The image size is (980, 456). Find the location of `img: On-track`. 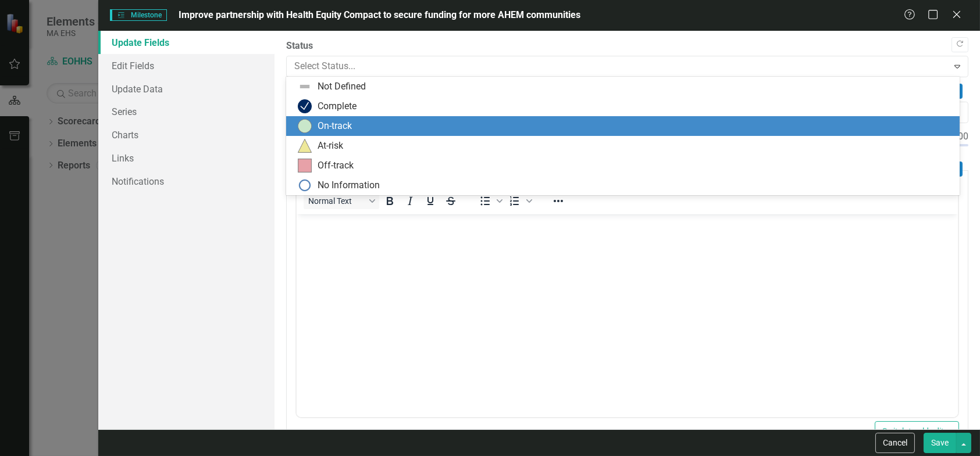

img: On-track is located at coordinates (305, 126).